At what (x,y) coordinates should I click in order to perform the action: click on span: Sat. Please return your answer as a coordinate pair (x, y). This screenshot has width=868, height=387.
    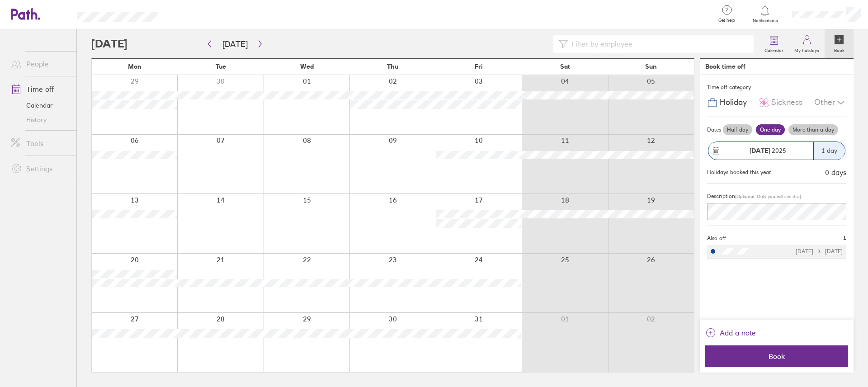
    Looking at the image, I should click on (565, 66).